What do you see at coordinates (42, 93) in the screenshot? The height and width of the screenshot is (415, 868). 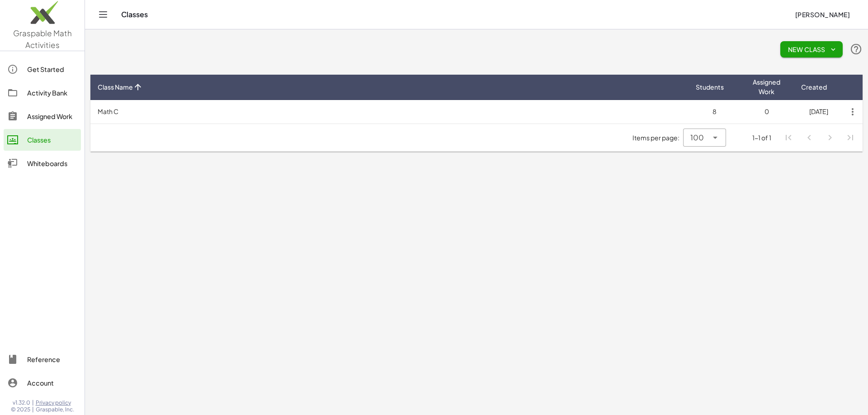 I see `a: Activity Bank` at bounding box center [42, 93].